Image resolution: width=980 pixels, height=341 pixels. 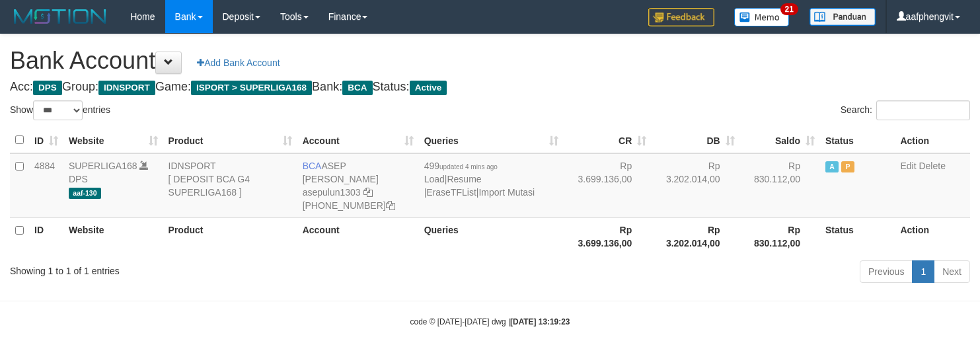 What do you see at coordinates (368, 192) in the screenshot?
I see `a: Copy asepulun1303 to clipboard` at bounding box center [368, 192].